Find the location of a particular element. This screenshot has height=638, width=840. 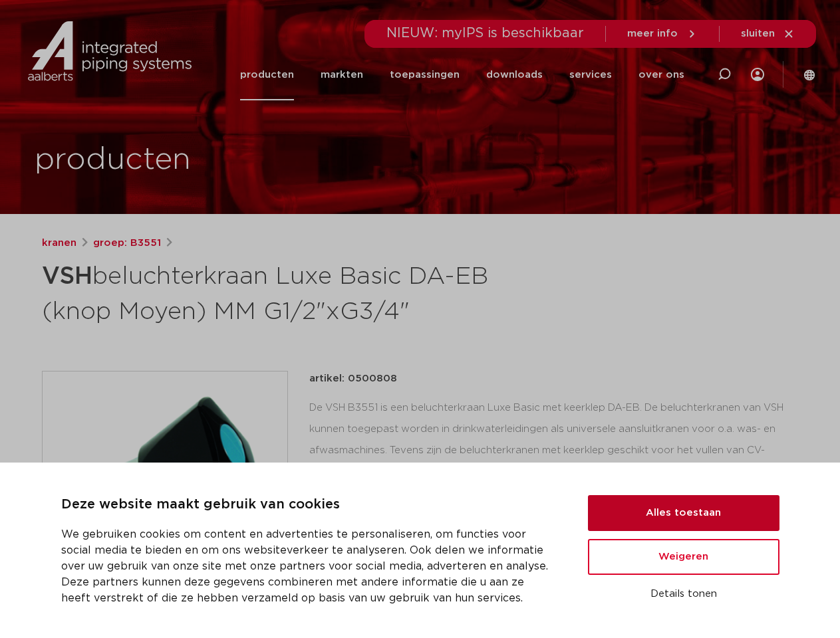

button: Details tonen is located at coordinates (683, 594).